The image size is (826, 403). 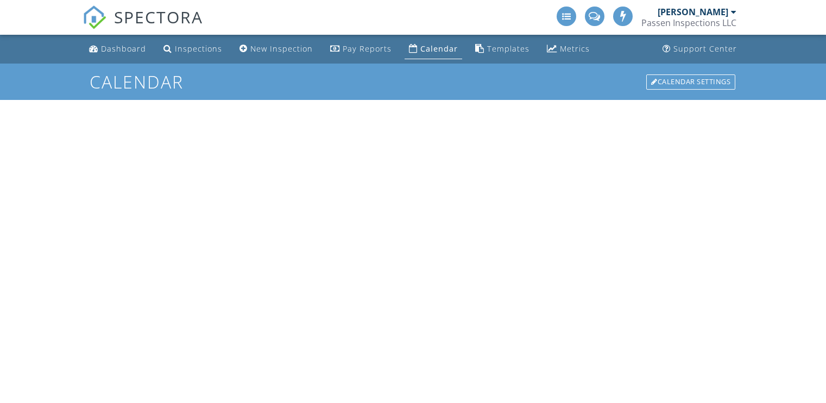 What do you see at coordinates (123, 48) in the screenshot?
I see `div: Dashboard` at bounding box center [123, 48].